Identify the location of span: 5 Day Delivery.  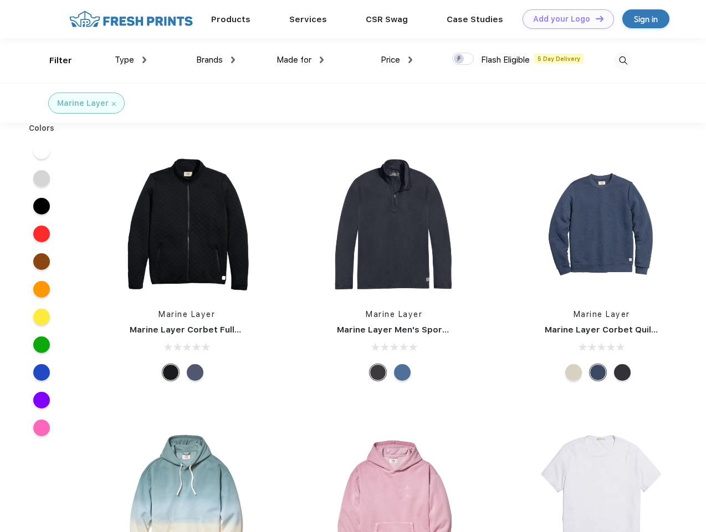
(558, 59).